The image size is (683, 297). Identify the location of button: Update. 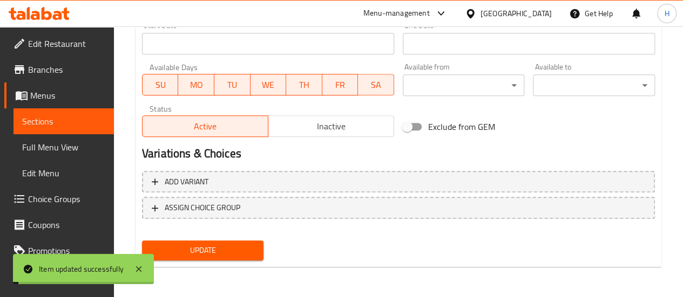
(203, 250).